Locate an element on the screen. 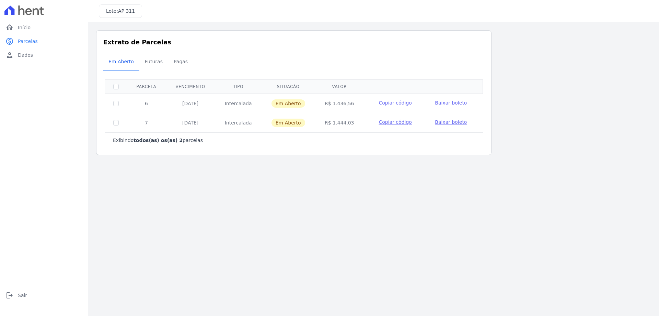 The width and height of the screenshot is (659, 316). a: homeInício is located at coordinates (44, 27).